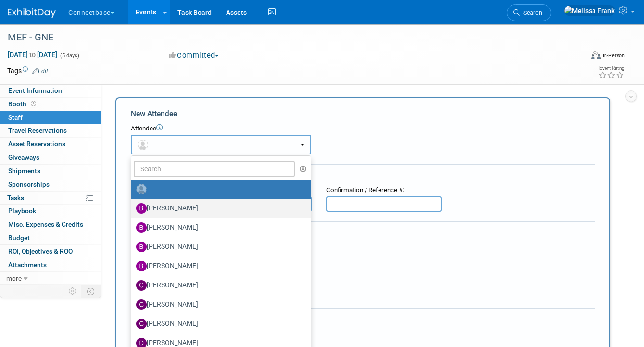 This screenshot has width=644, height=347. What do you see at coordinates (35, 90) in the screenshot?
I see `span: Event Information` at bounding box center [35, 90].